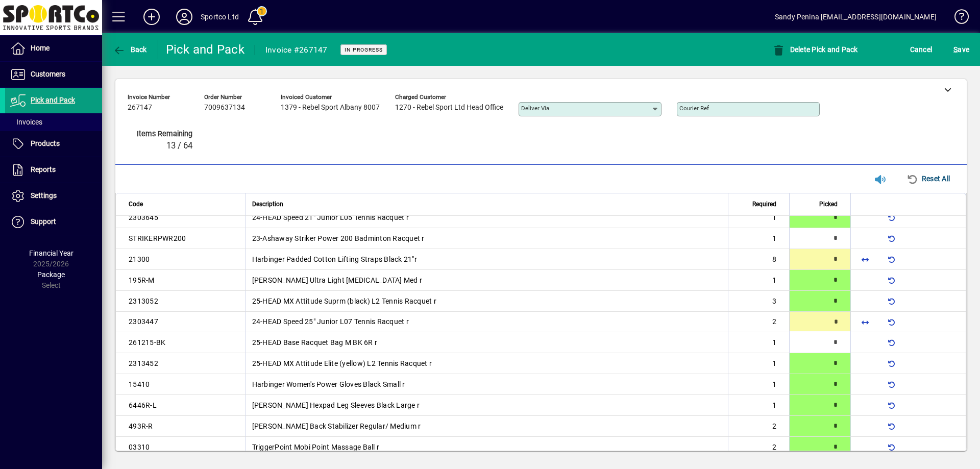 Image resolution: width=980 pixels, height=469 pixels. I want to click on a: Knowledge Base, so click(957, 19).